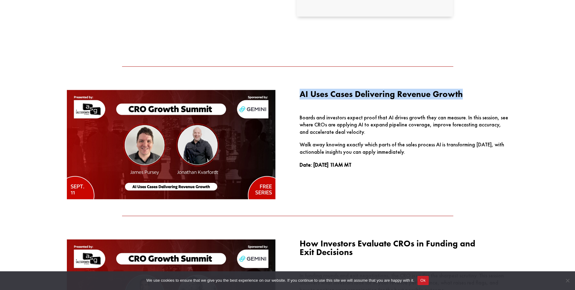 The height and width of the screenshot is (290, 575). Describe the element at coordinates (71, 107) in the screenshot. I see `p: If your role isn’t a fit for live attendance, you’ll still receive the full session recordings af...` at that location.